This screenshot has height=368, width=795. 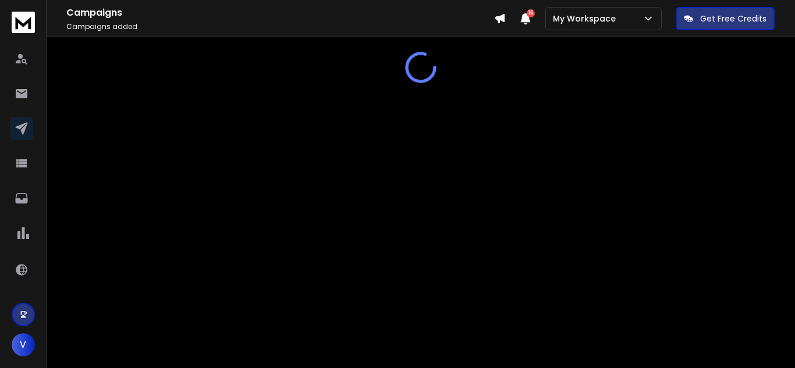 I want to click on button: Get Free Credits, so click(x=725, y=19).